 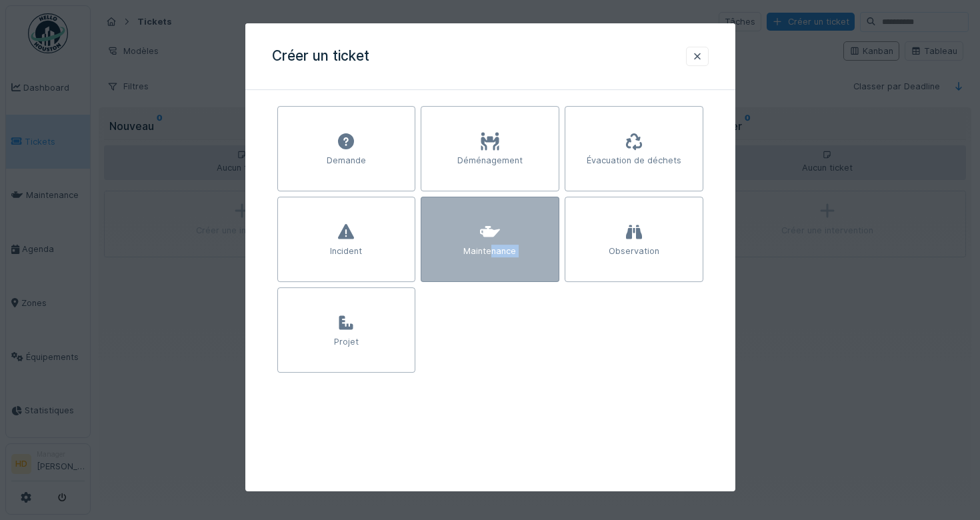 What do you see at coordinates (346, 161) in the screenshot?
I see `div: Demande` at bounding box center [346, 161].